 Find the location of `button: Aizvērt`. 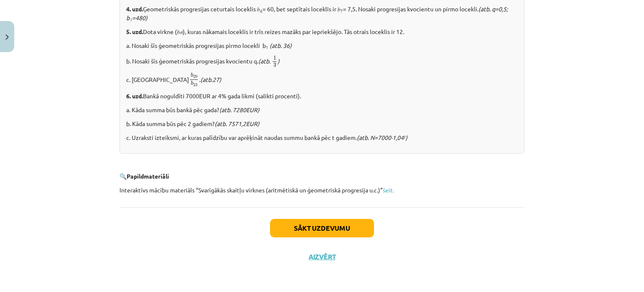

button: Aizvērt is located at coordinates (322, 256).